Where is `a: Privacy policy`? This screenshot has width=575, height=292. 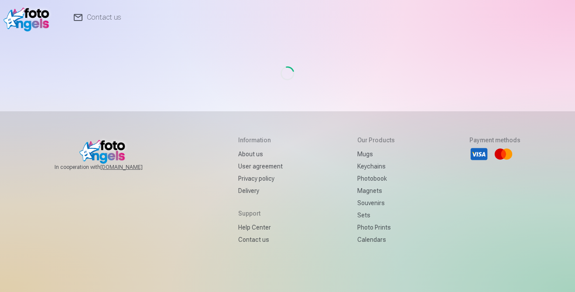 a: Privacy policy is located at coordinates (261, 178).